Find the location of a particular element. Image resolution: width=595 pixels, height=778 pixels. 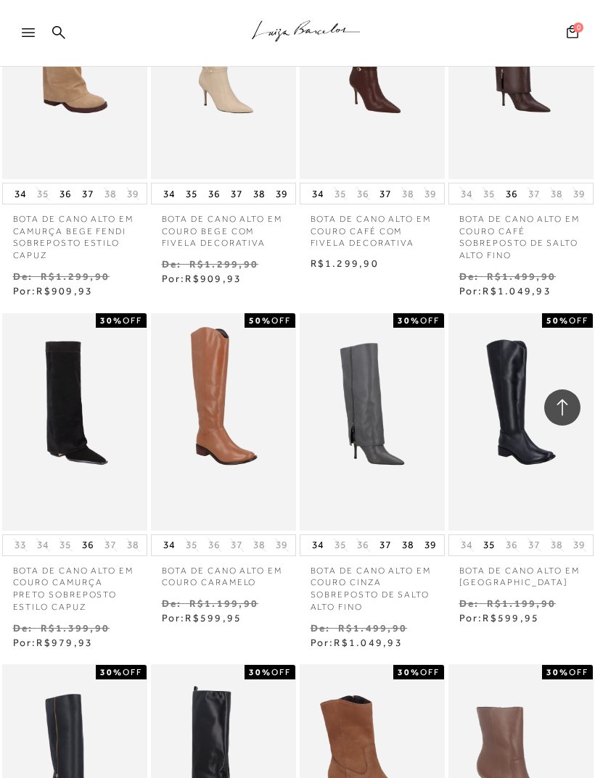

p: BOTA DE CANO ALTO EM COURO CAMURÇA PRETO SOBREPOSTO ESTILO CAPUZ is located at coordinates (75, 585).